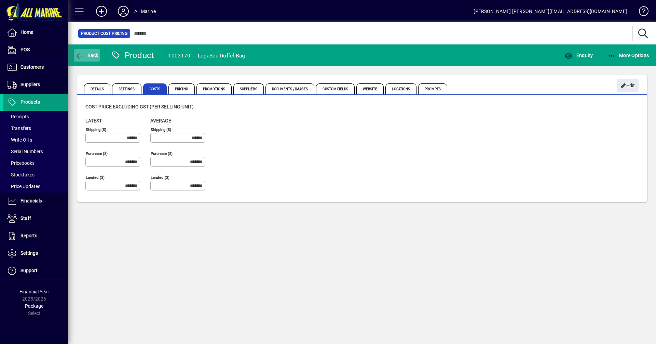 This screenshot has height=344, width=656. What do you see at coordinates (36, 253) in the screenshot?
I see `a: Settings` at bounding box center [36, 253].